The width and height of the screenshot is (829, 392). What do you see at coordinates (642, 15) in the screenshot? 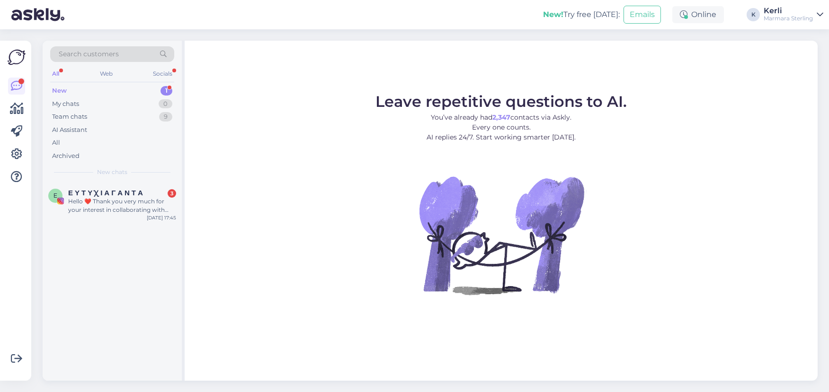
I see `button: Emails` at bounding box center [642, 15].